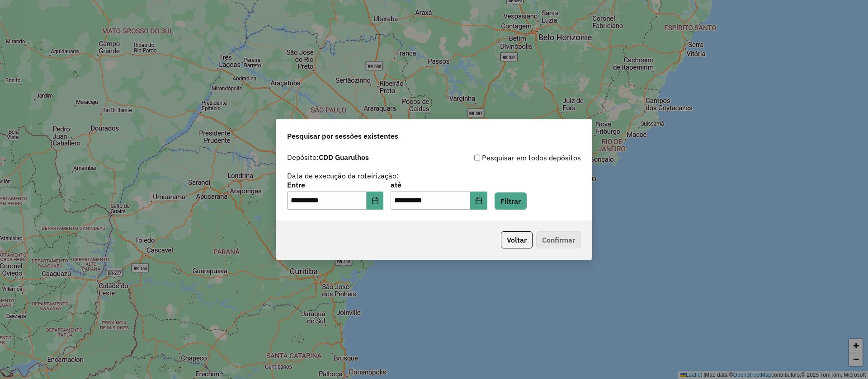 The width and height of the screenshot is (868, 379). I want to click on label: Data de execução da roteirização:, so click(342, 176).